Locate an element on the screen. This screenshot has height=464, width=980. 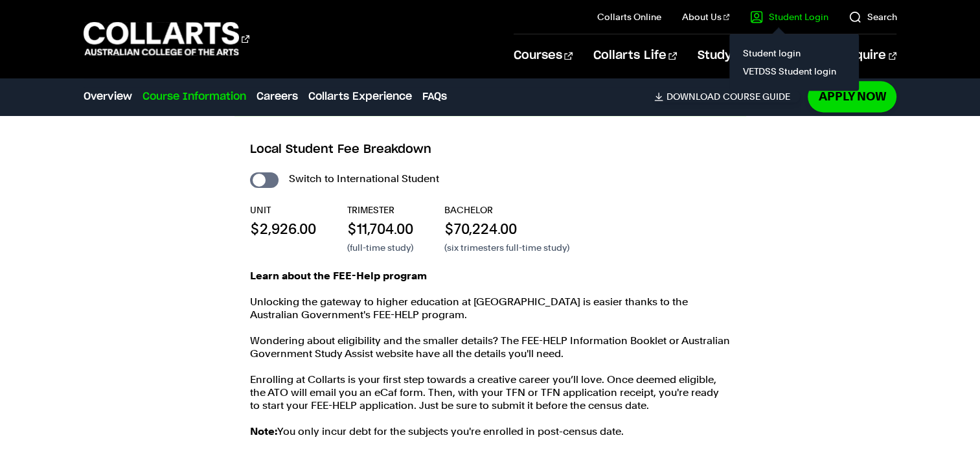
label: Switch to International Student is located at coordinates (364, 179).